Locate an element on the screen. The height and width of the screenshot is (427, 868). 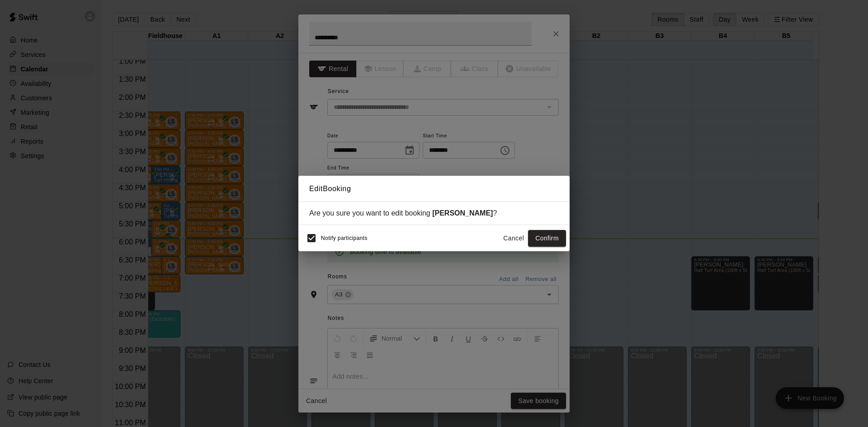
button: Confirm is located at coordinates (547, 238).